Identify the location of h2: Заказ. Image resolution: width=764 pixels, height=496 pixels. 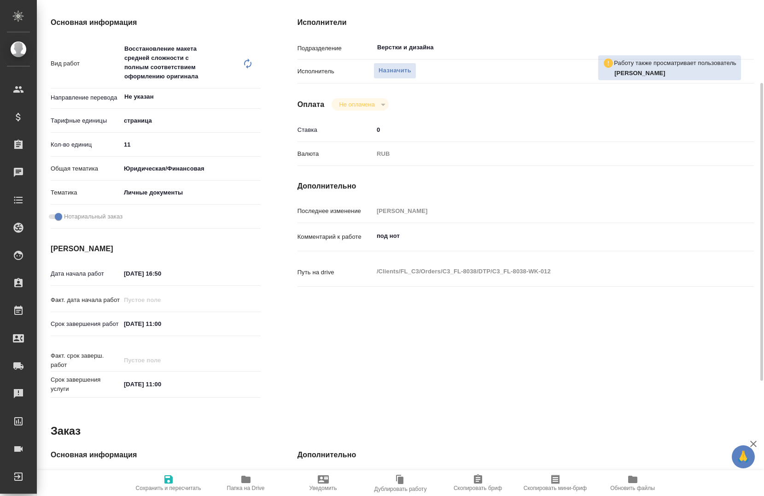
(65, 431).